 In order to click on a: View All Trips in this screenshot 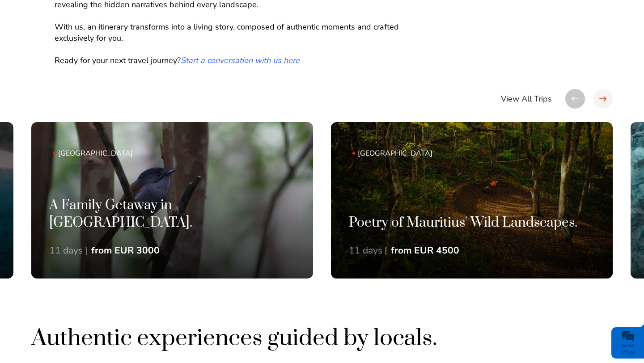, I will do `click(526, 99)`.